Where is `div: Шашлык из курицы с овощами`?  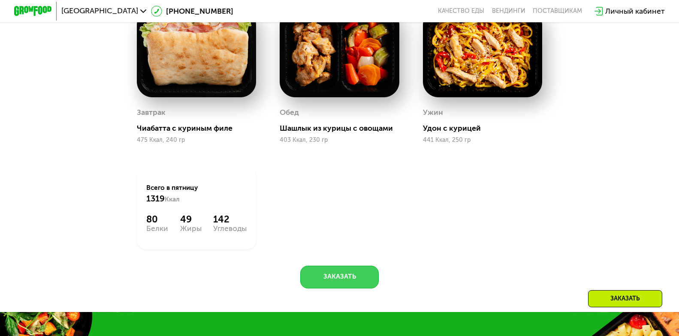
div: Шашлык из курицы с овощами is located at coordinates (343, 128).